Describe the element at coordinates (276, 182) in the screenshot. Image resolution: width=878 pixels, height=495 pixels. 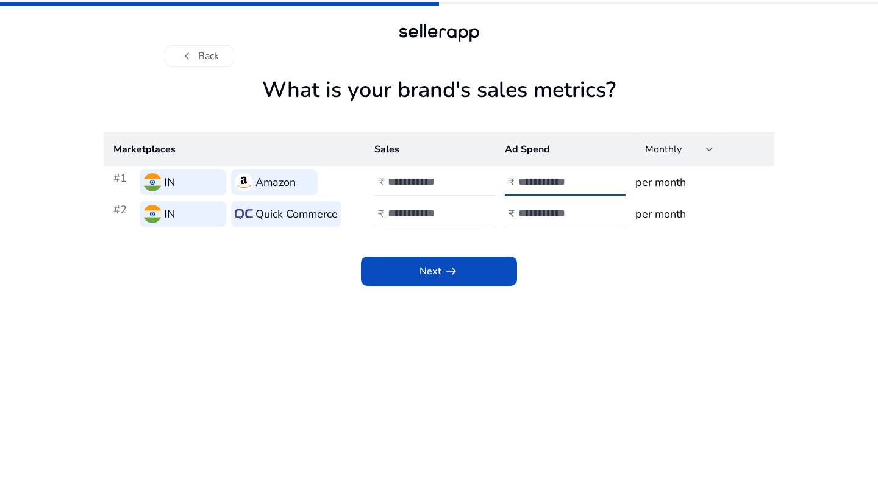
I see `h3: Amazon` at that location.